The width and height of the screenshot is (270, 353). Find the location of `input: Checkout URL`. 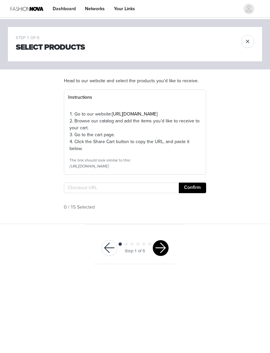

input: Checkout URL is located at coordinates (121, 188).